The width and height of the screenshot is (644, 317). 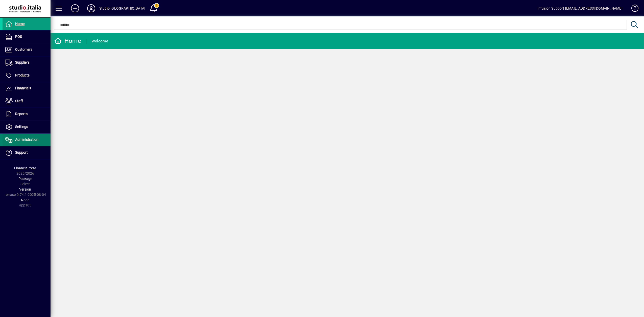 What do you see at coordinates (27, 127) in the screenshot?
I see `a: Settings` at bounding box center [27, 127].